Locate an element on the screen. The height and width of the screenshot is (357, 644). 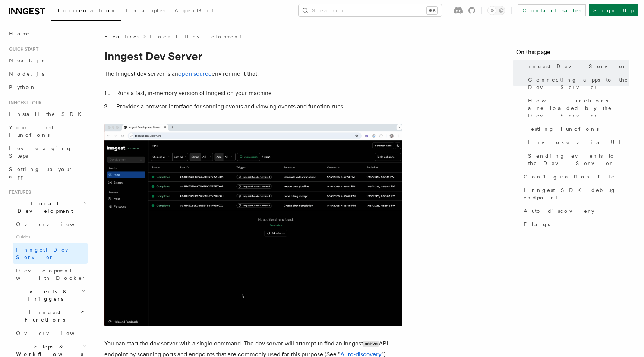
button: Local Development is located at coordinates (46, 207).